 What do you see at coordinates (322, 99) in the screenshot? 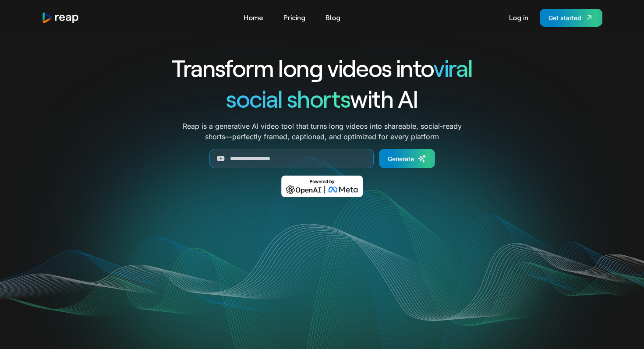
I see `h1: with AI` at bounding box center [322, 99].